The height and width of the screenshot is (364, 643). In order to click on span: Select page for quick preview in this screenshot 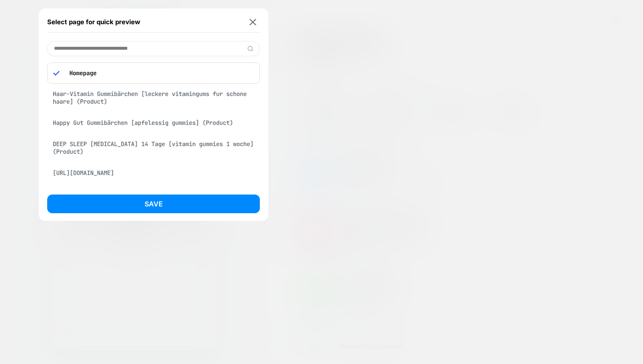, I will do `click(94, 22)`.